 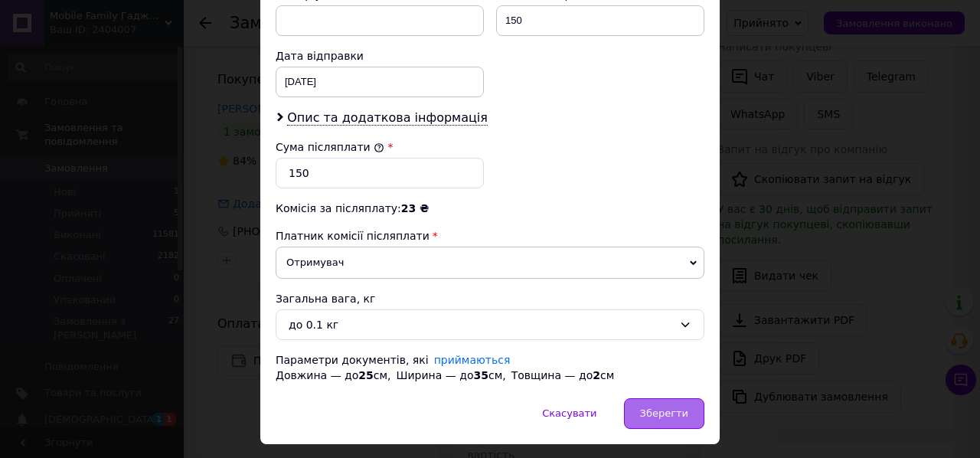 I want to click on div: до 0.1 кг, so click(x=480, y=325).